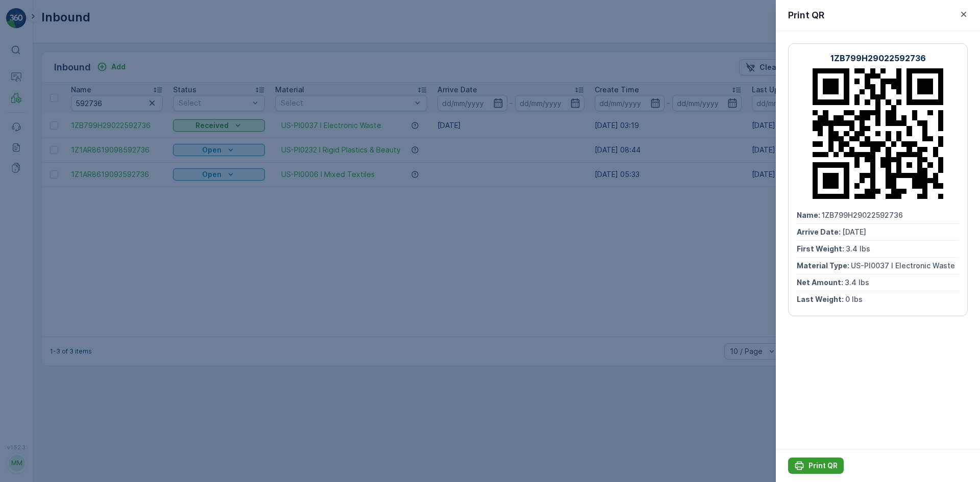 This screenshot has width=980, height=482. Describe the element at coordinates (33, 222) in the screenshot. I see `span: Tare Weight :` at that location.